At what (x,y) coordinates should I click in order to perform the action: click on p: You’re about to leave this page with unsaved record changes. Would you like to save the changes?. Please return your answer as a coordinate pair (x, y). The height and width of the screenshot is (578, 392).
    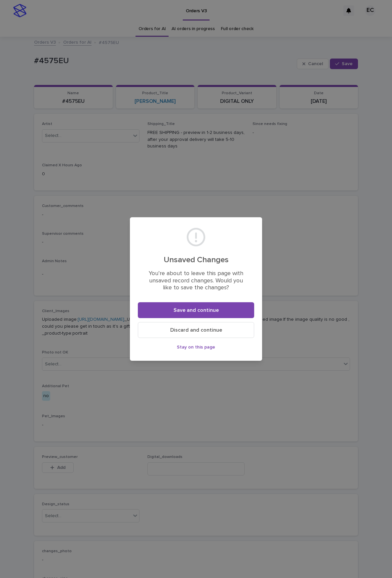
    Looking at the image, I should click on (196, 280).